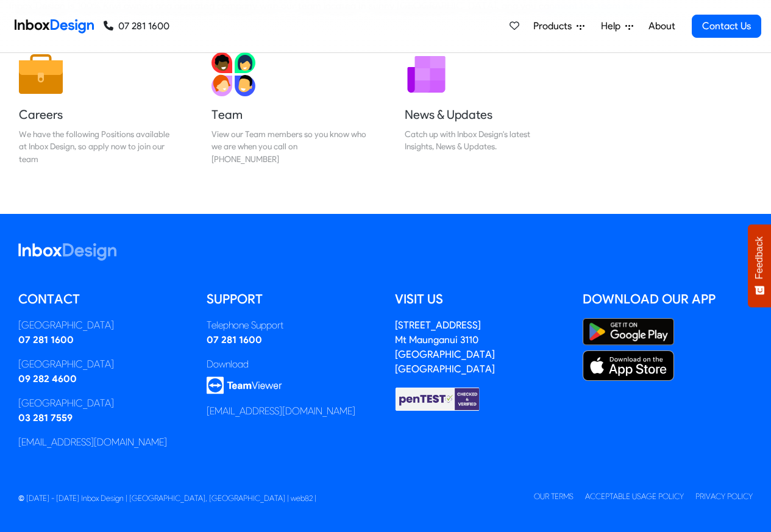 The image size is (771, 532). Describe the element at coordinates (482, 115) in the screenshot. I see `h5: News & Updates` at that location.